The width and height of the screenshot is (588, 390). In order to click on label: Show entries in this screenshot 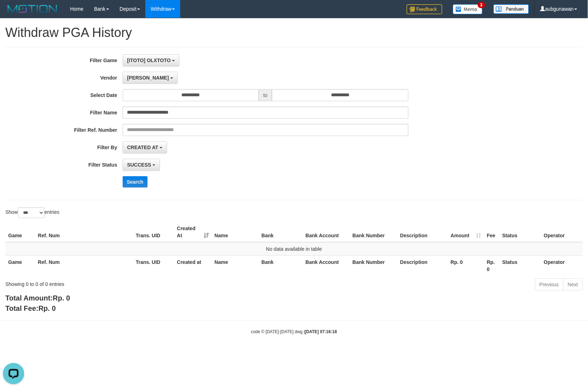, I will do `click(32, 213)`.